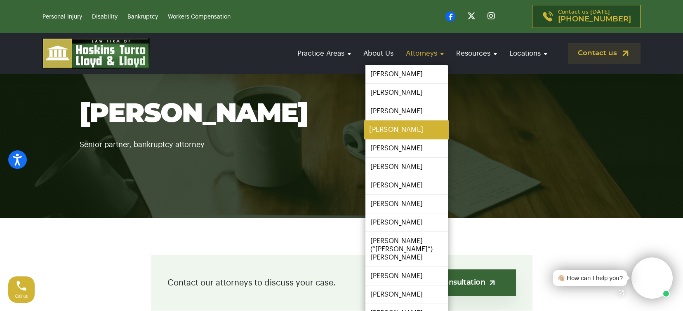 The height and width of the screenshot is (311, 683). I want to click on a: Practice Areas, so click(324, 53).